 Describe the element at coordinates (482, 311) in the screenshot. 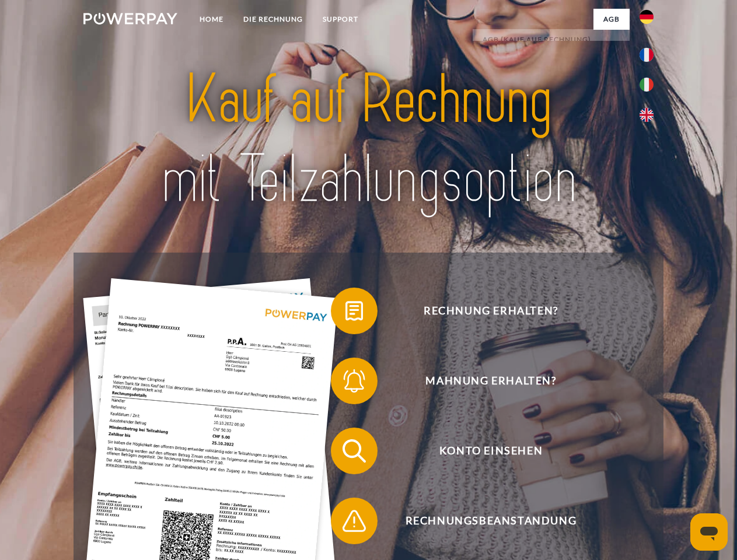

I see `a: Rechnung erhalten?` at that location.